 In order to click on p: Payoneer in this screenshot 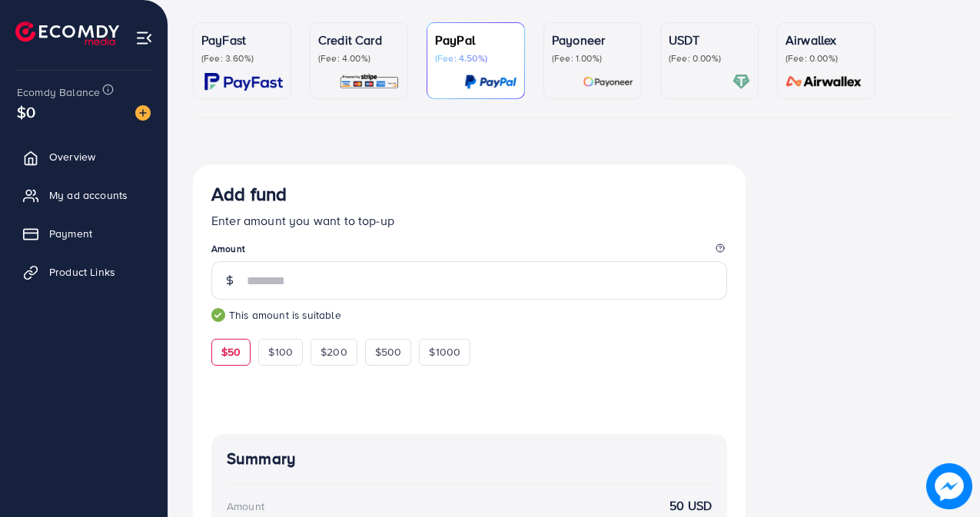, I will do `click(593, 40)`.